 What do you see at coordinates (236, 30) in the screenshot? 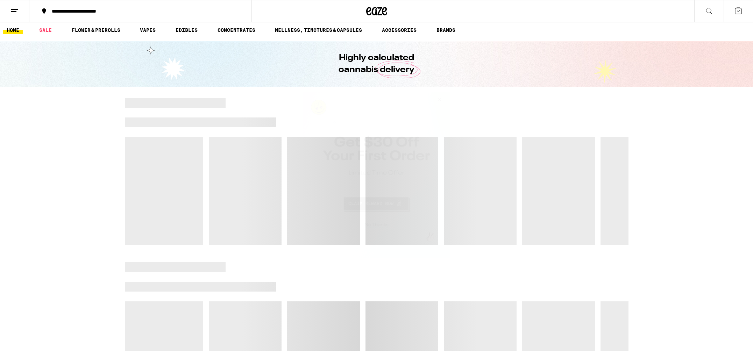
I see `a: CONCENTRATES` at bounding box center [236, 30].